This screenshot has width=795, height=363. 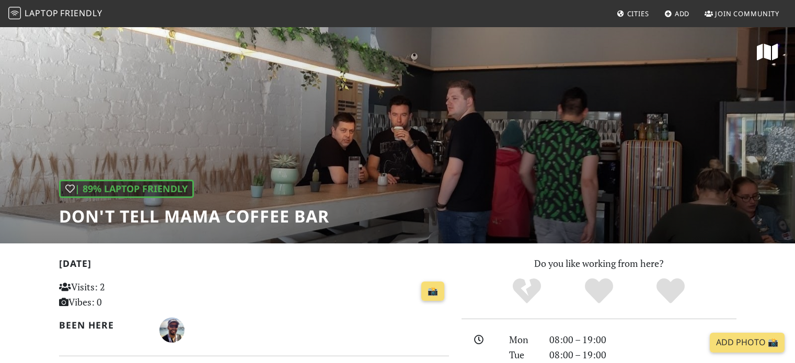 I want to click on div: Yes, so click(x=599, y=291).